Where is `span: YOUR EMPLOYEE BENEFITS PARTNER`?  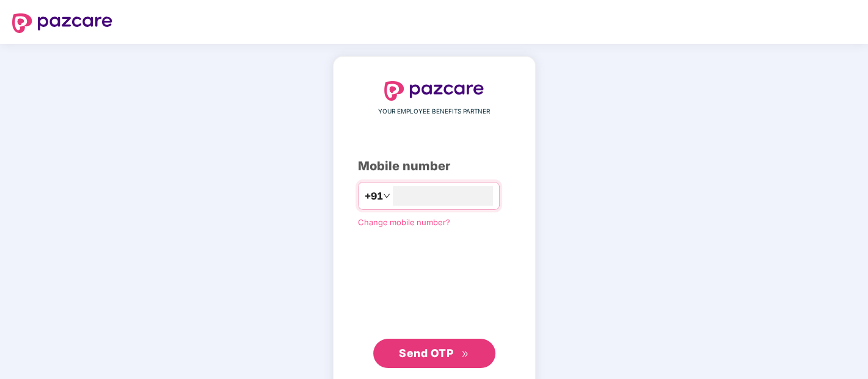
span: YOUR EMPLOYEE BENEFITS PARTNER is located at coordinates (434, 112).